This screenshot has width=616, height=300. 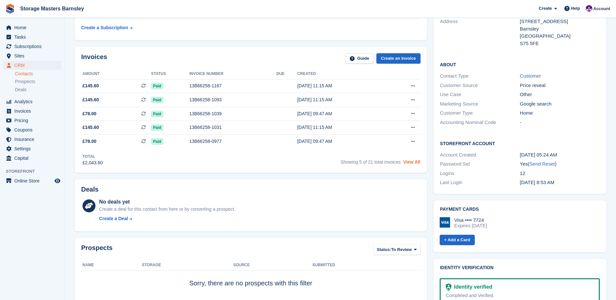 I want to click on div: Barnsley, so click(x=560, y=29).